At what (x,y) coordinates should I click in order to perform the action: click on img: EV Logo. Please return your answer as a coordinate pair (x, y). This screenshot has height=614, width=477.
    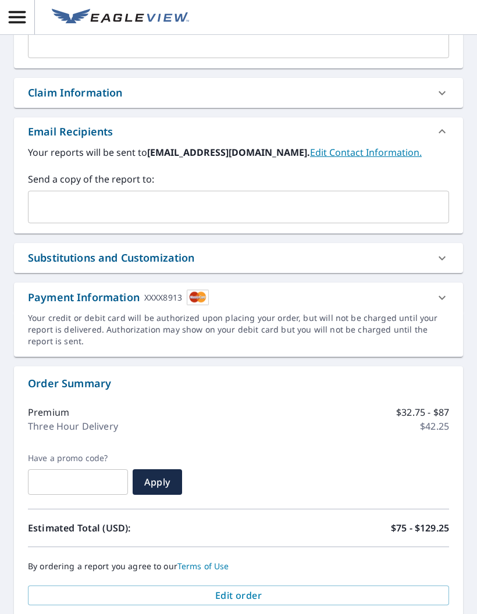
    Looking at the image, I should click on (120, 17).